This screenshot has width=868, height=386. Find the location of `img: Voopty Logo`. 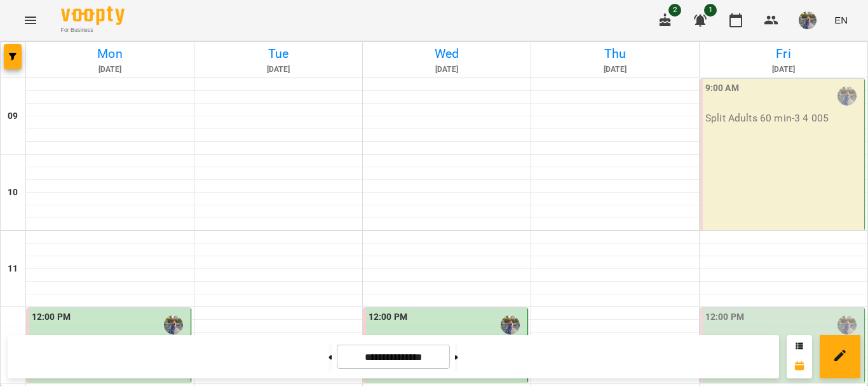

img: Voopty Logo is located at coordinates (93, 15).